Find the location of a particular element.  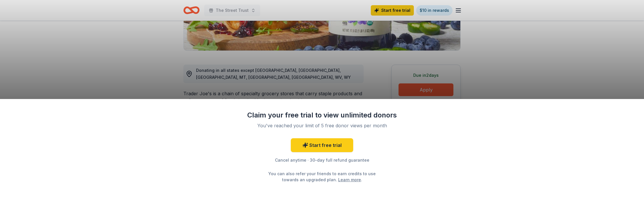

div: You've reached your limit of 5 free donor views per month is located at coordinates (322, 126).